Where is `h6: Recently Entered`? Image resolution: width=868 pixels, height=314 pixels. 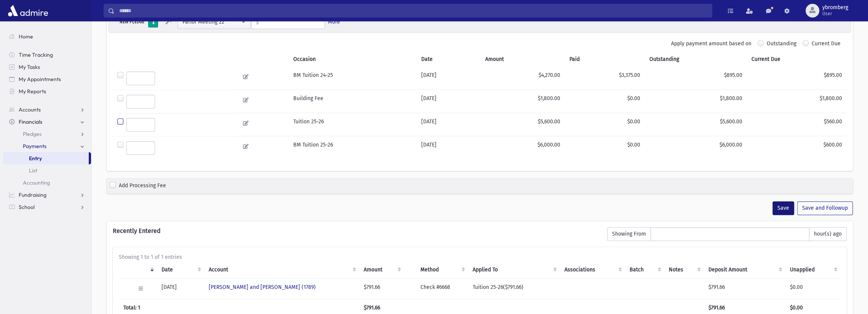 h6: Recently Entered is located at coordinates (356, 231).